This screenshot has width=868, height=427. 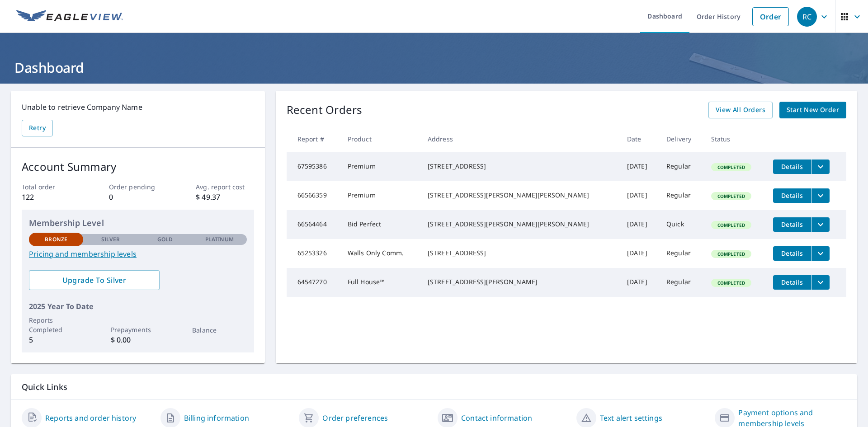 I want to click on button: filesDropdownBtn-67595386, so click(x=820, y=167).